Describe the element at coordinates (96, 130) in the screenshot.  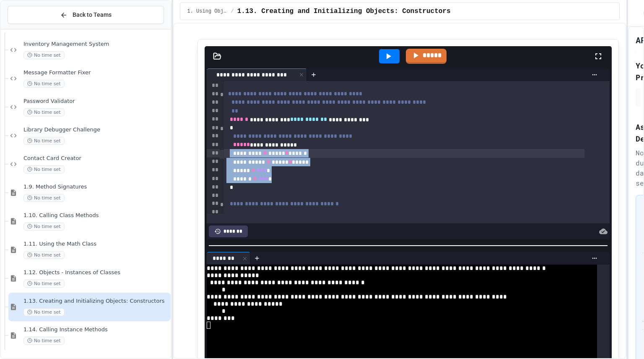
I see `span: Library Debugger Challenge` at that location.